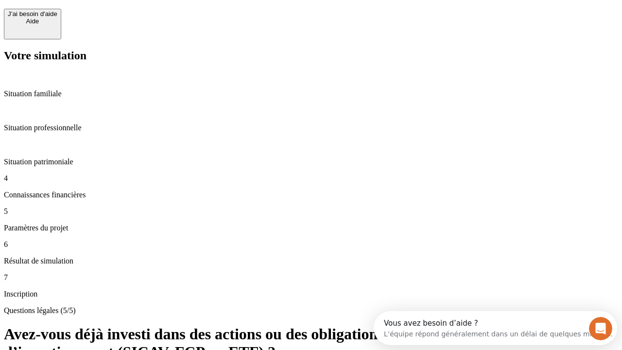  Describe the element at coordinates (311, 195) in the screenshot. I see `p: Connaissances financières` at that location.